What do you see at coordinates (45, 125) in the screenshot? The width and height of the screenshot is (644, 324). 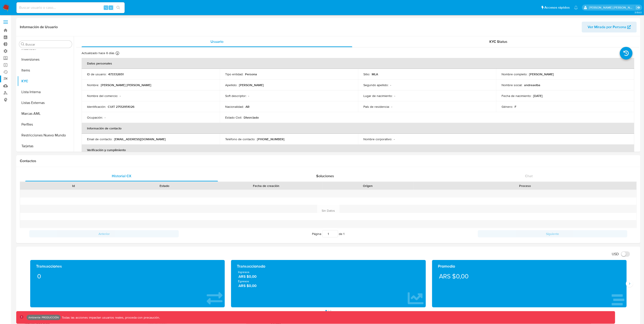 I see `button: Perfiles` at bounding box center [45, 125].